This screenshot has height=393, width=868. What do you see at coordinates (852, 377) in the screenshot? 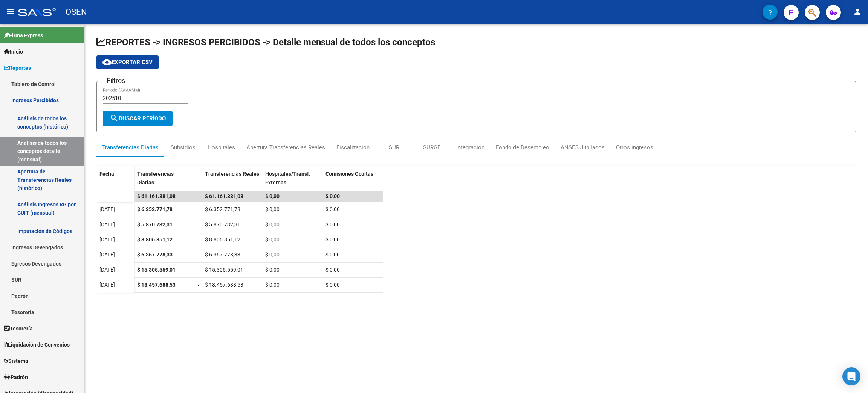
I see `div: Open Intercom Messenger` at bounding box center [852, 377].